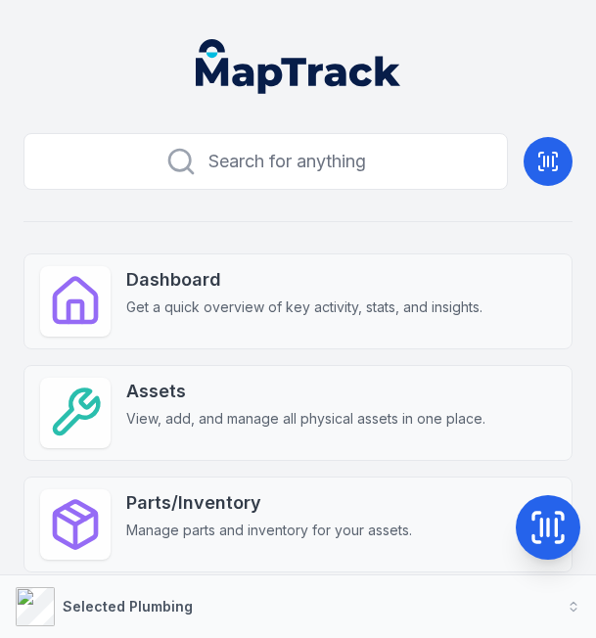 The height and width of the screenshot is (638, 596). I want to click on a: AssetsView, add, and manage all physical assets in one place., so click(298, 413).